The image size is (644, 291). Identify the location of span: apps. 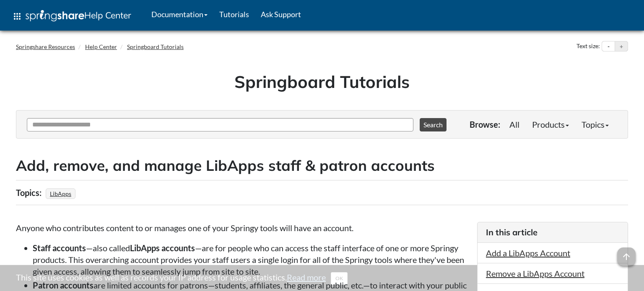
(17, 17).